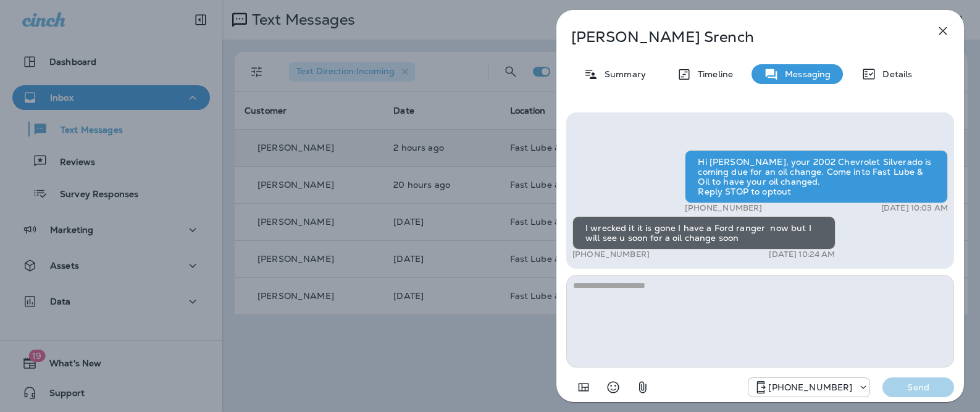 This screenshot has width=980, height=412. I want to click on button: Select an emoji, so click(614, 387).